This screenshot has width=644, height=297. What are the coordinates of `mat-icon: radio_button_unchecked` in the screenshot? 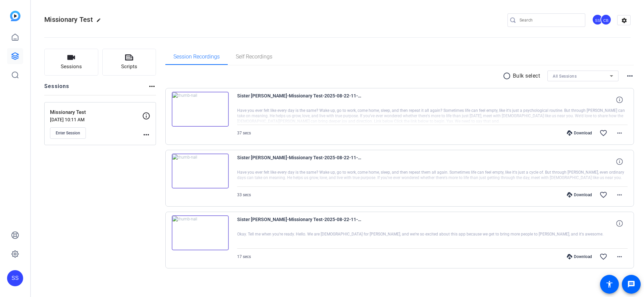 It's located at (508, 76).